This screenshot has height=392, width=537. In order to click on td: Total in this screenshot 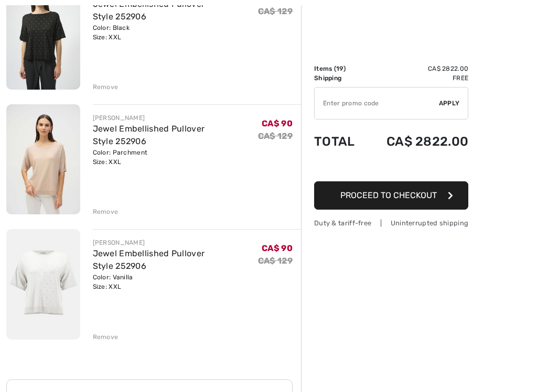, I will do `click(340, 141)`.